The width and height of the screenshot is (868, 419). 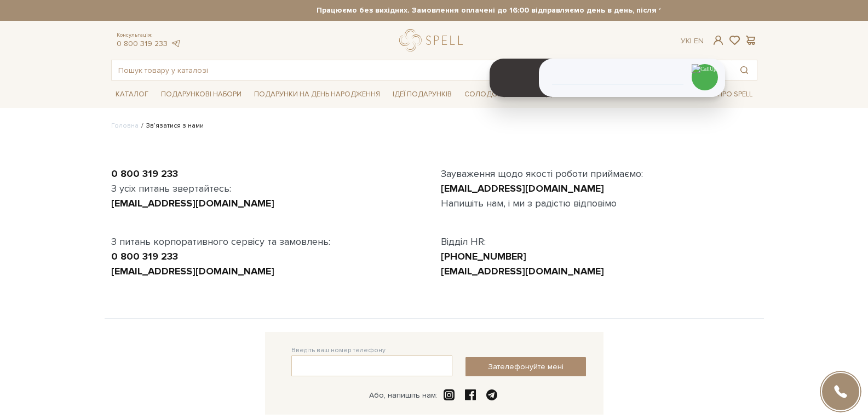 I want to click on button: Зателефонуйте мені, so click(x=526, y=367).